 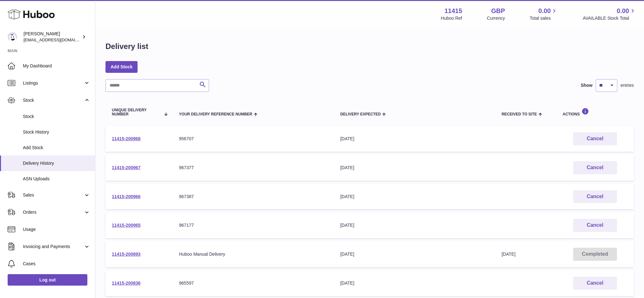 What do you see at coordinates (253, 138) in the screenshot?
I see `div: 956707` at bounding box center [253, 138].